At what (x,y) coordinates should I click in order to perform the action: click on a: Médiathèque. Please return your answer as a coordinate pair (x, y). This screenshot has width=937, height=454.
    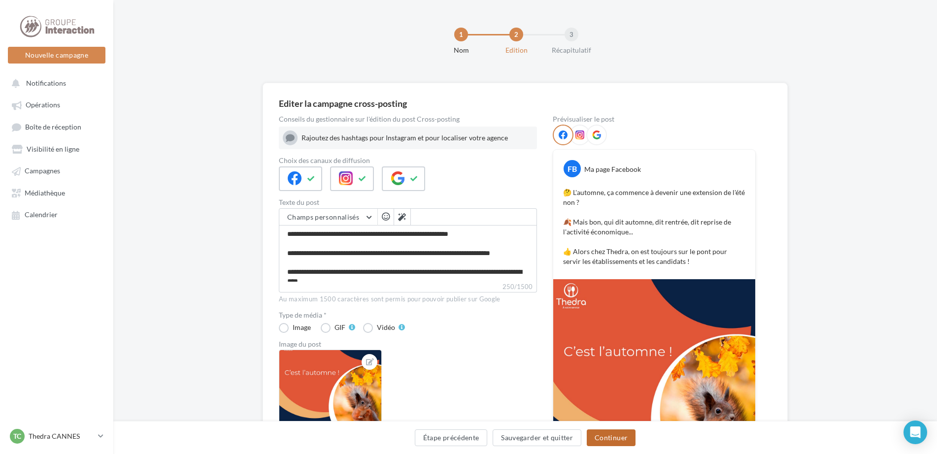
    Looking at the image, I should click on (57, 193).